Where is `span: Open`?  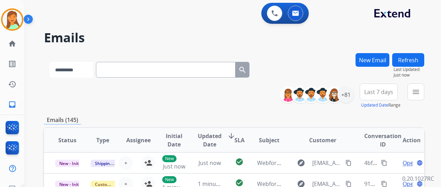 span: Open is located at coordinates (410, 163).